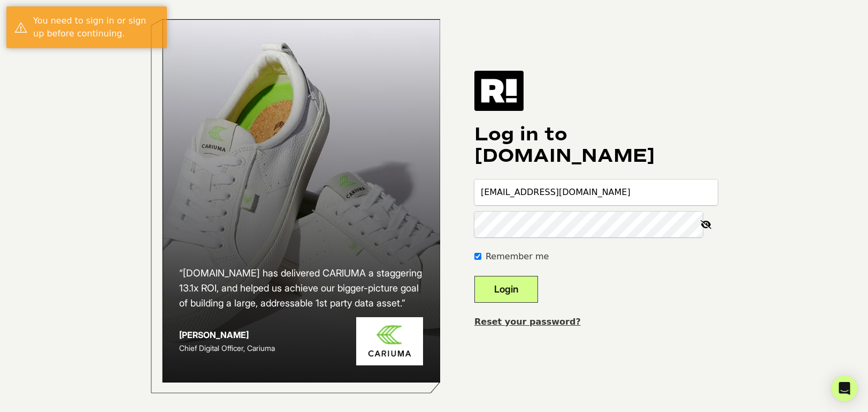 The image size is (868, 412). What do you see at coordinates (96, 27) in the screenshot?
I see `div: You need to sign in or sign up before continuing.` at bounding box center [96, 27].